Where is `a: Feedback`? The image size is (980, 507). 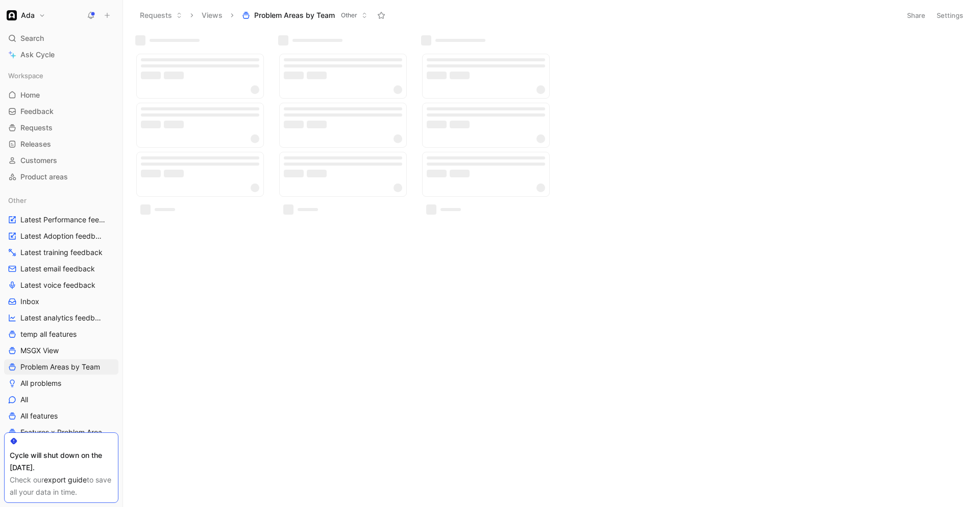 a: Feedback is located at coordinates (61, 111).